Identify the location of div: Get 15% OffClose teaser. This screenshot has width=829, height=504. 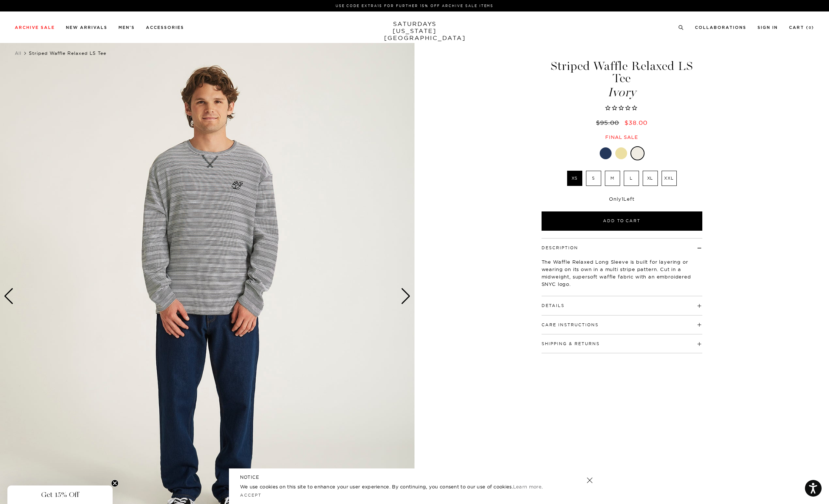
(60, 495).